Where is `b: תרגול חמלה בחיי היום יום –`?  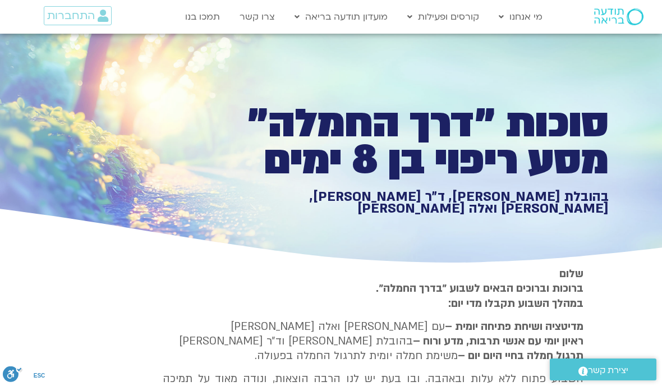 b: תרגול חמלה בחיי היום יום – is located at coordinates (521, 356).